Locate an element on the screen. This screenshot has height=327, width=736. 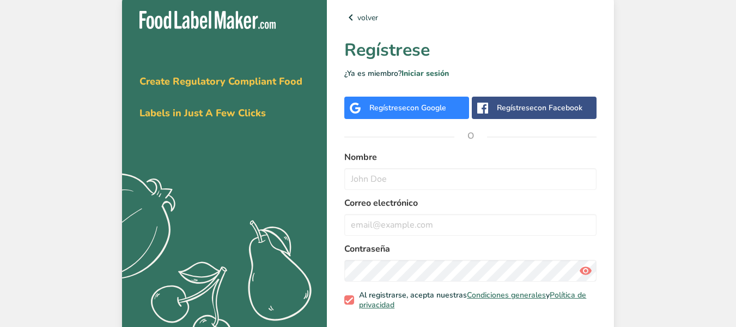
span: O is located at coordinates (471, 136).